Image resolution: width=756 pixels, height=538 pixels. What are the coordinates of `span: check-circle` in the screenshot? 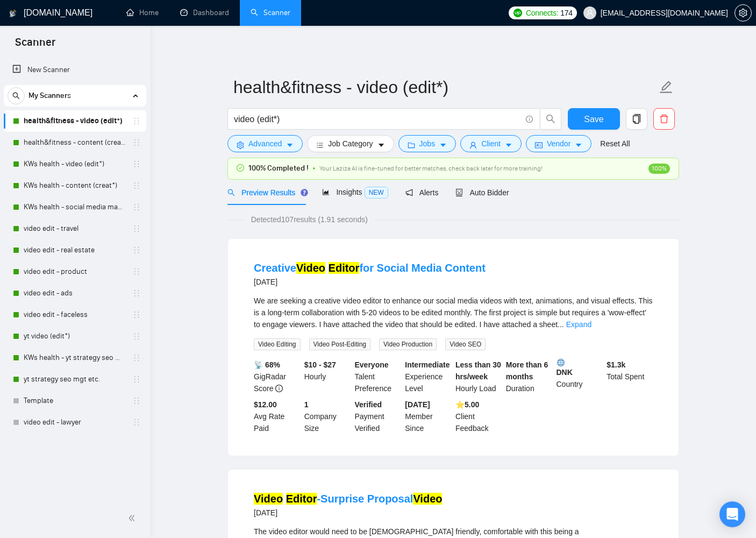 It's located at (241, 167).